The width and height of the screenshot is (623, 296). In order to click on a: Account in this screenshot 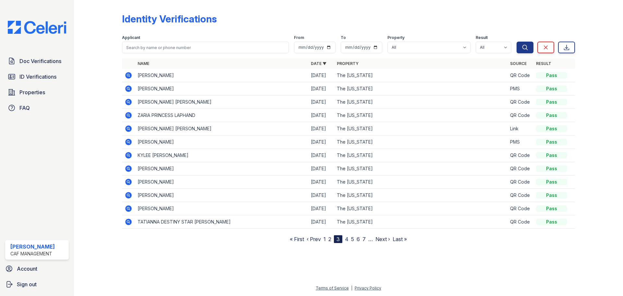, I will do `click(37, 268)`.